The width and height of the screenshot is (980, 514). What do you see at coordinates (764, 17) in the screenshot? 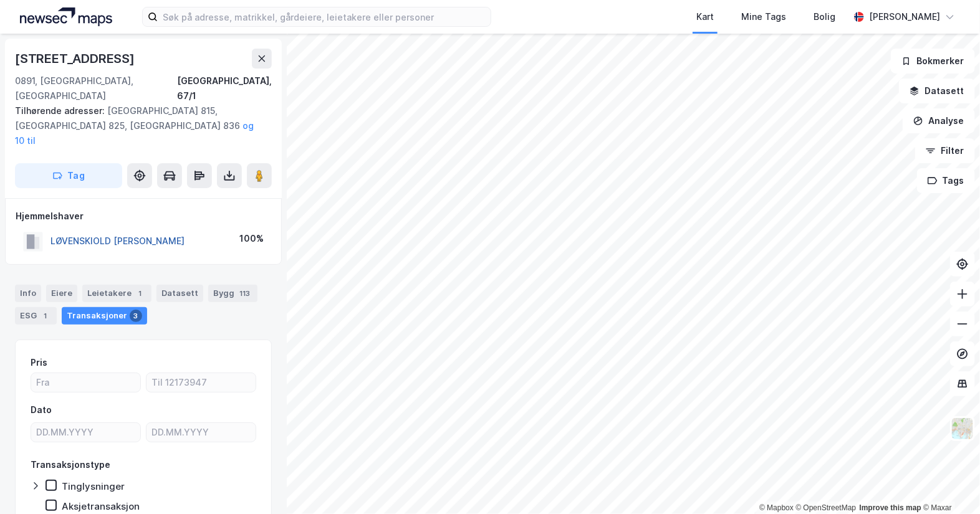
I see `div: Mine Tags` at bounding box center [764, 17].